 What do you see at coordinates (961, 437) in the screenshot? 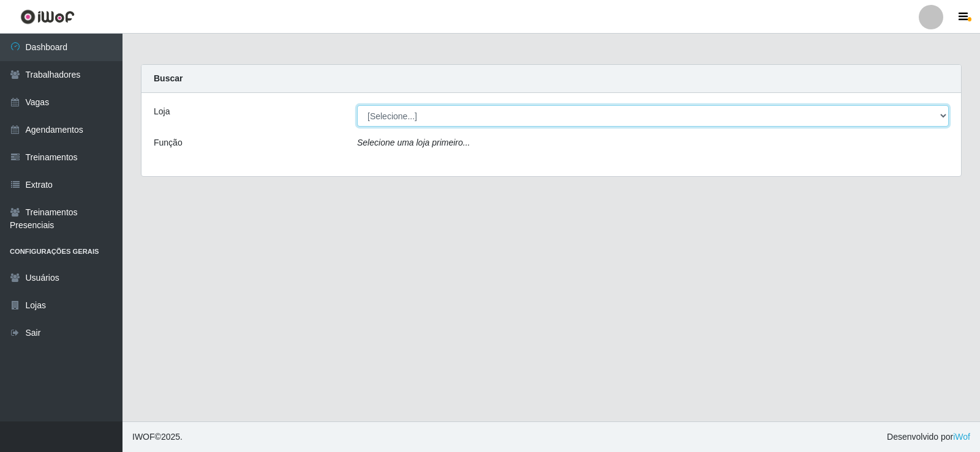
I see `a: iWof` at bounding box center [961, 437].